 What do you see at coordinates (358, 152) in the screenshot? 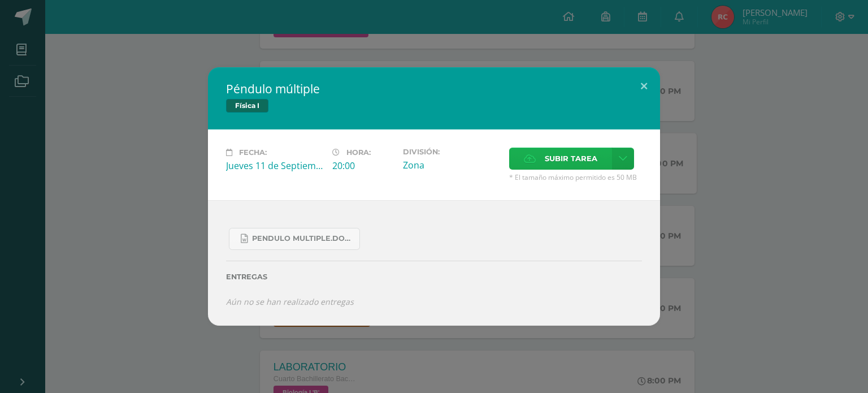
I see `span: Hora:` at bounding box center [358, 152].